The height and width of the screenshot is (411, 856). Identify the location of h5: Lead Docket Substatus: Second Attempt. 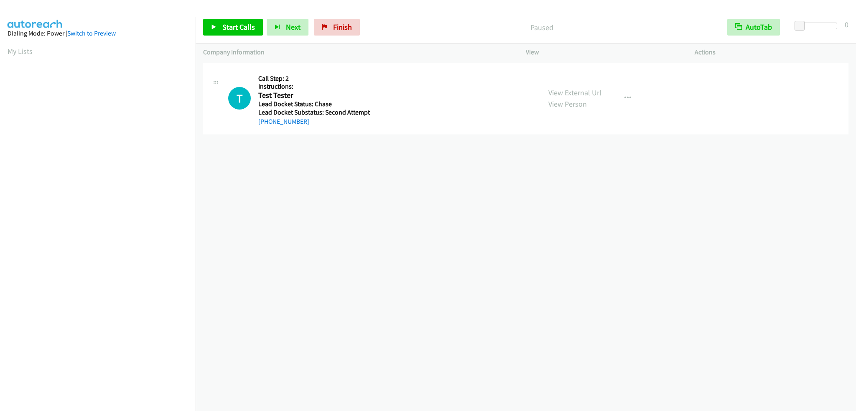
(314, 112).